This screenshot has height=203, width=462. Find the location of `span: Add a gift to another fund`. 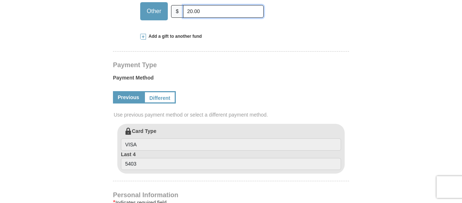

span: Add a gift to another fund is located at coordinates (174, 36).